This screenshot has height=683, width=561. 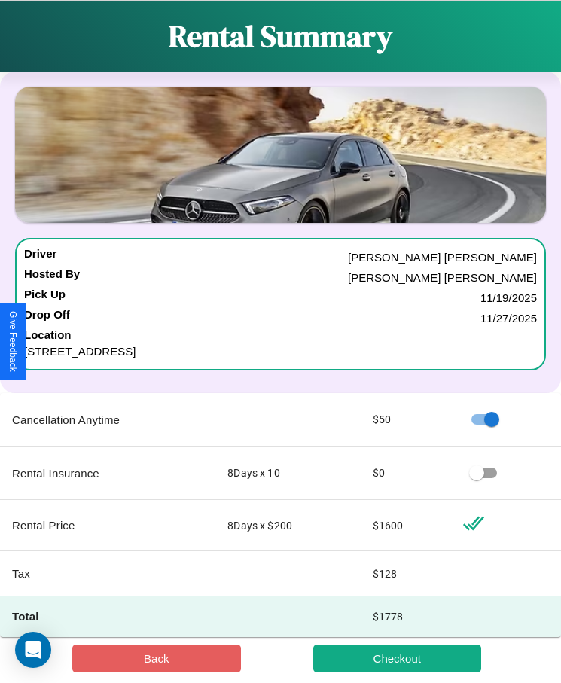 What do you see at coordinates (157, 658) in the screenshot?
I see `button: Back` at bounding box center [157, 658].